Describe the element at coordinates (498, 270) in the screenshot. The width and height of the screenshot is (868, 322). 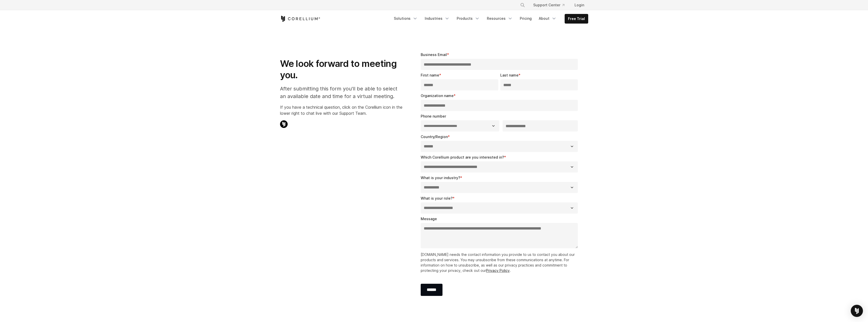
I see `a: Privacy Policy` at that location.